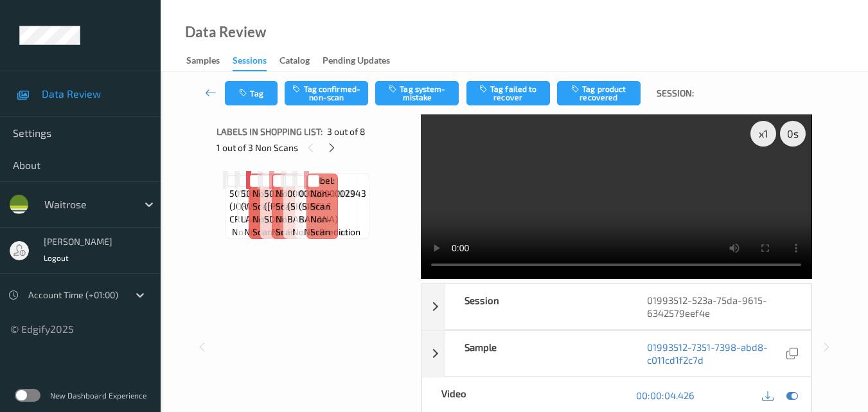 Image resolution: width=868 pixels, height=412 pixels. I want to click on a: Catalog, so click(301, 61).